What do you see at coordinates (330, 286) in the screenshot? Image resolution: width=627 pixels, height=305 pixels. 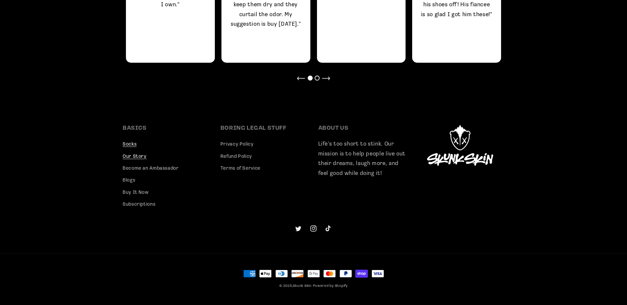 I see `a: Powered by Shopify` at bounding box center [330, 286].